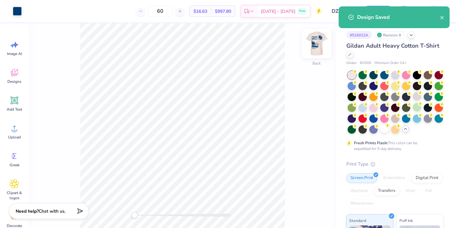 The image size is (456, 228). Describe the element at coordinates (411, 191) in the screenshot. I see `div: Vinyl` at that location.